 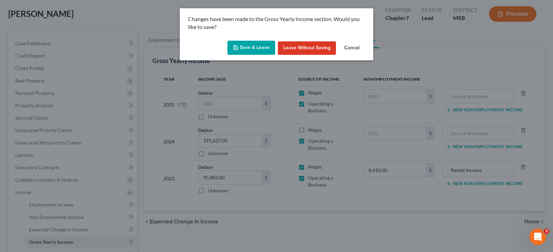 What do you see at coordinates (276, 23) in the screenshot?
I see `p: Changes have been made to the Gross Yearly Income section. Would you like to save?` at bounding box center [276, 23].